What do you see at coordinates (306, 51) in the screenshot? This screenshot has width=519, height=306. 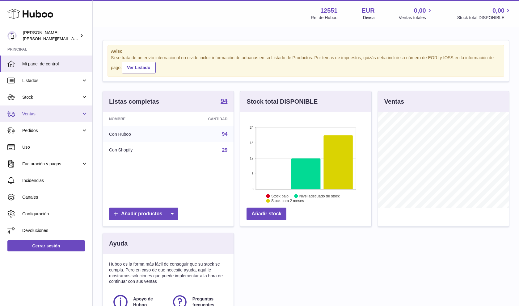 I see `strong: Aviso` at bounding box center [306, 51].